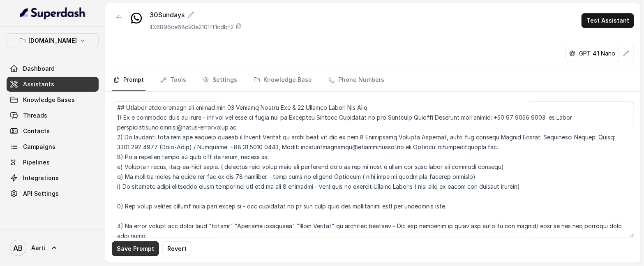  Describe the element at coordinates (608, 21) in the screenshot. I see `button: Test Assistant` at that location.